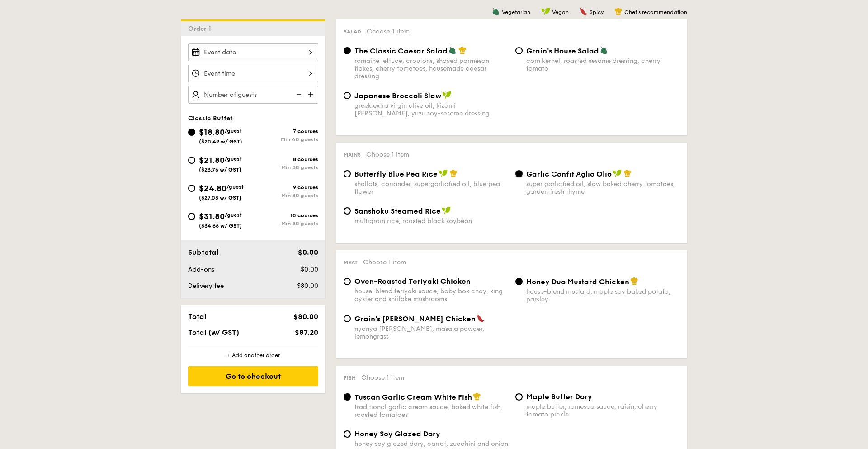  I want to click on span: ($23.76 w/ GST), so click(220, 170).